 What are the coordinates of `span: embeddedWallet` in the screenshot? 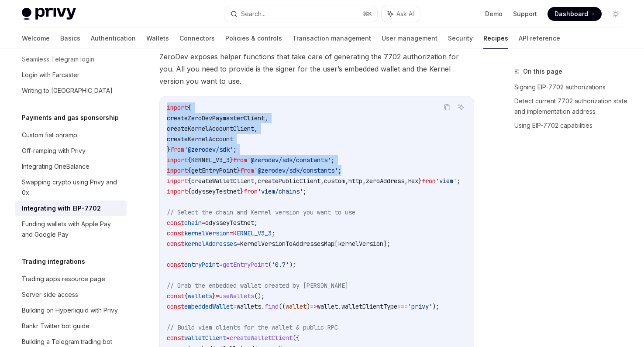 It's located at (209, 306).